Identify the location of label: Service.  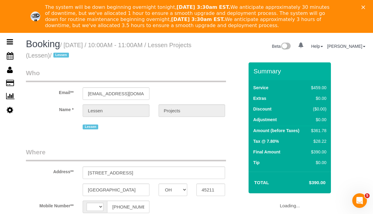
(261, 88).